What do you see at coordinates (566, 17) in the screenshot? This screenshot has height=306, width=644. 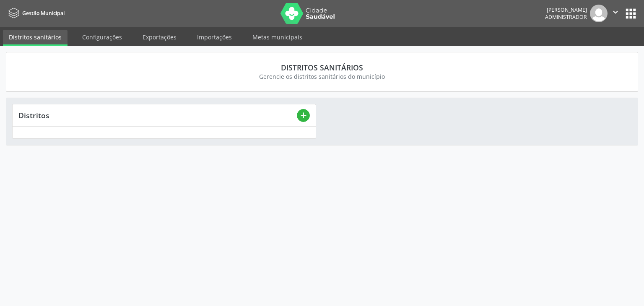 I see `span: Administrador` at bounding box center [566, 17].